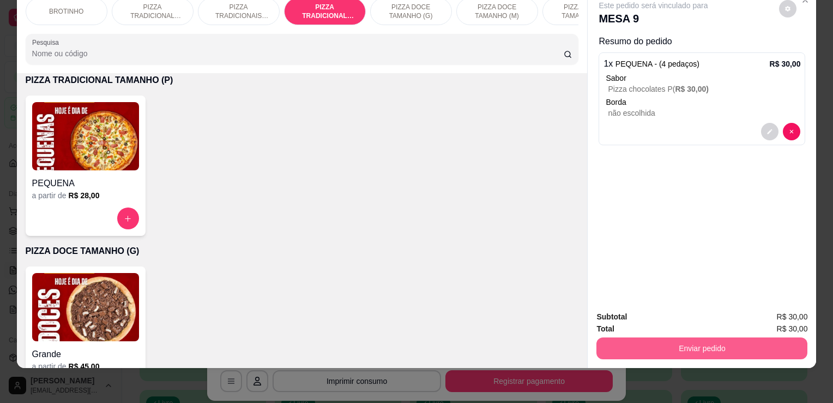 The width and height of the screenshot is (833, 403). Describe the element at coordinates (584, 11) in the screenshot. I see `p: PIZZA DOCE TAMANHO (P)` at that location.